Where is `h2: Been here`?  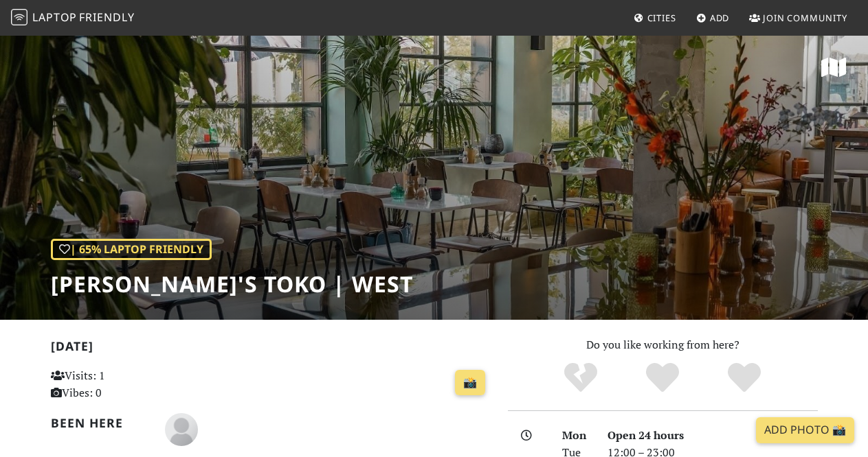 h2: Been here is located at coordinates (100, 423).